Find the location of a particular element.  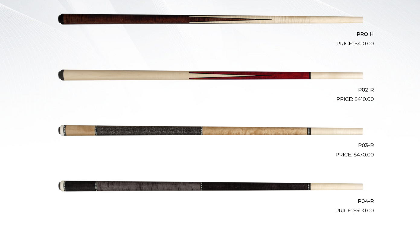

h2: P02-R is located at coordinates (210, 90).